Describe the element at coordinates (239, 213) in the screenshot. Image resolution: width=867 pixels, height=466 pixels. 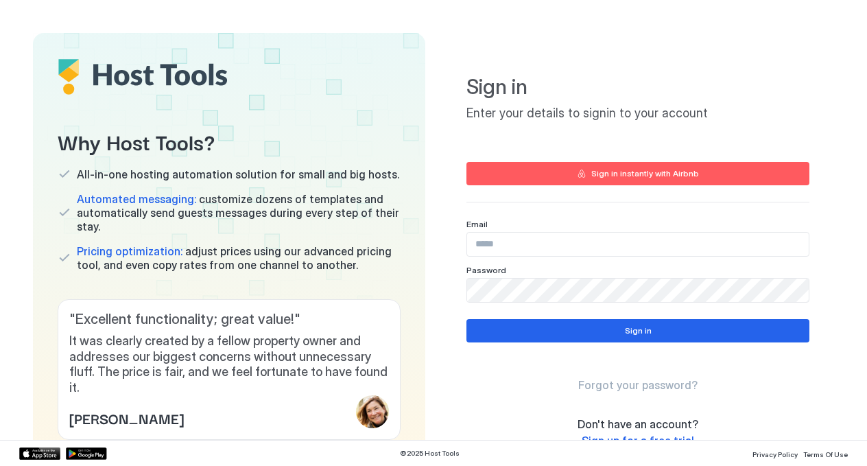
I see `span: customize dozens of templates and automatically send guests messages during every step of their s...` at that location.